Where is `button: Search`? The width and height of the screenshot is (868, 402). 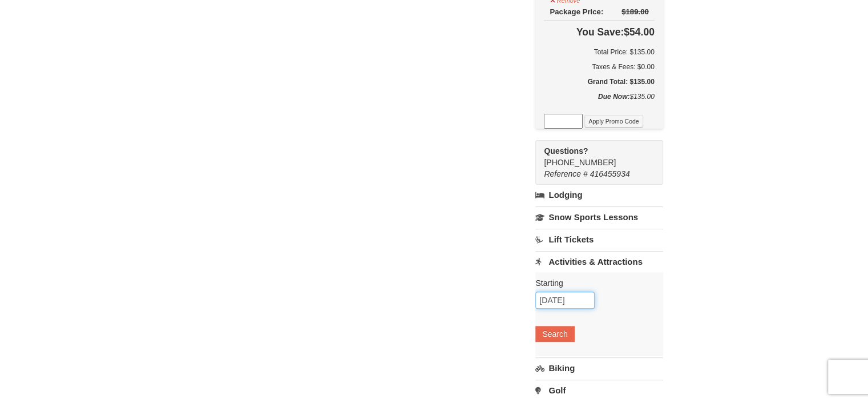 button: Search is located at coordinates (555, 333).